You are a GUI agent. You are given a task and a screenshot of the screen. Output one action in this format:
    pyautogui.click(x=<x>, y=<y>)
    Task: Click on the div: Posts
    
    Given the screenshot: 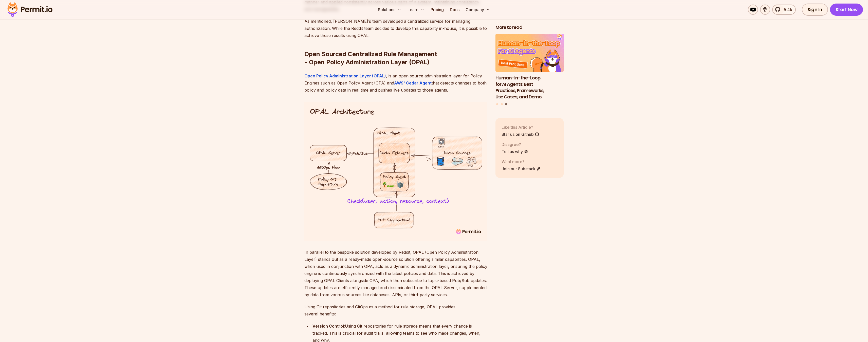 What is the action you would take?
    pyautogui.click(x=530, y=70)
    